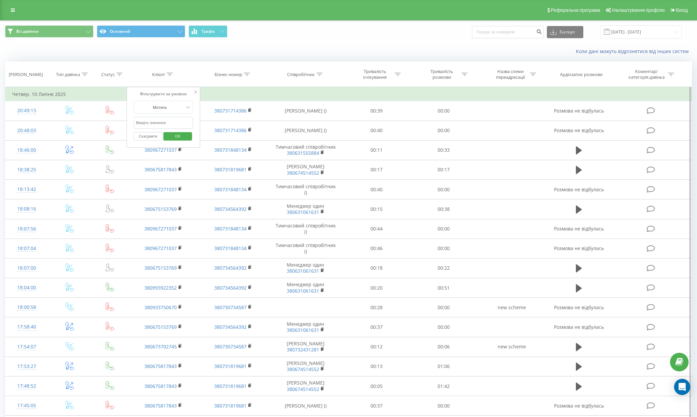 The width and height of the screenshot is (697, 417). I want to click on div: Клієнт, so click(159, 74).